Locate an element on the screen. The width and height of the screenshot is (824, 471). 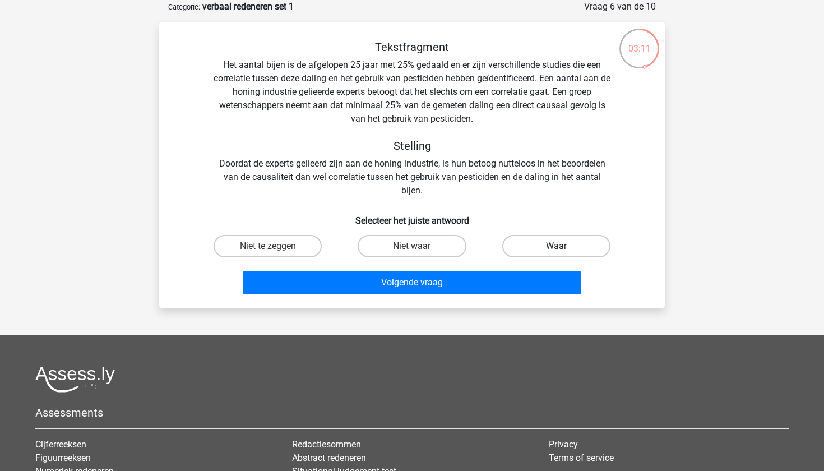
a: Abstract redeneren is located at coordinates (329, 457).